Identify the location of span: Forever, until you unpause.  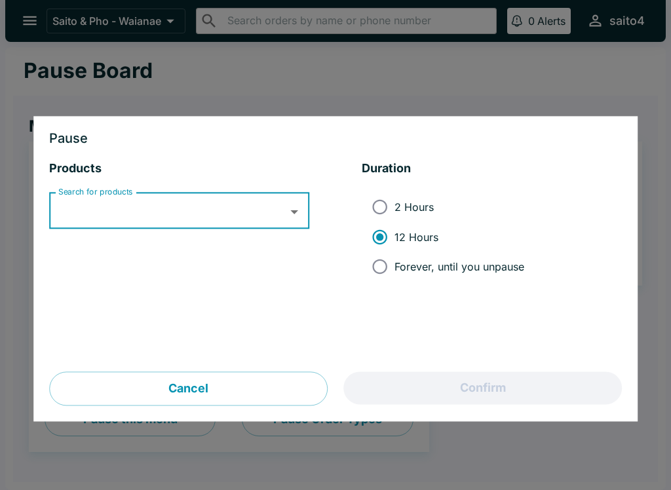
(459, 267).